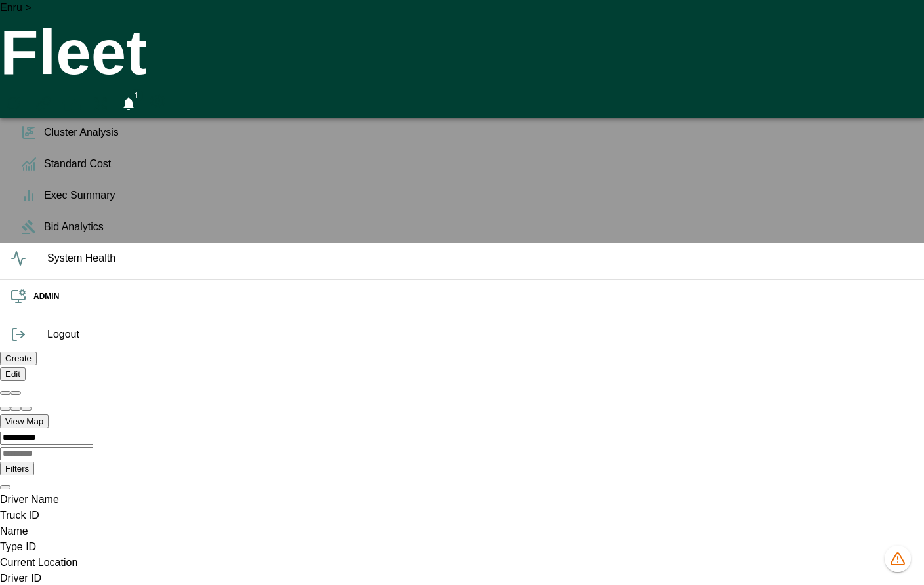  I want to click on span: Cluster Analysis, so click(479, 132).